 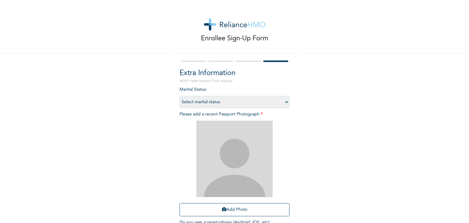 I want to click on button: Add Photo, so click(x=234, y=209).